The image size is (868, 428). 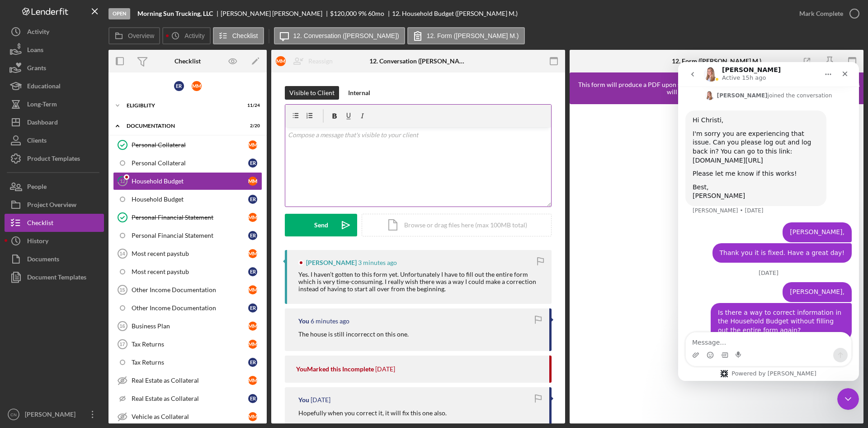 I want to click on button: MMReassign, so click(x=306, y=61).